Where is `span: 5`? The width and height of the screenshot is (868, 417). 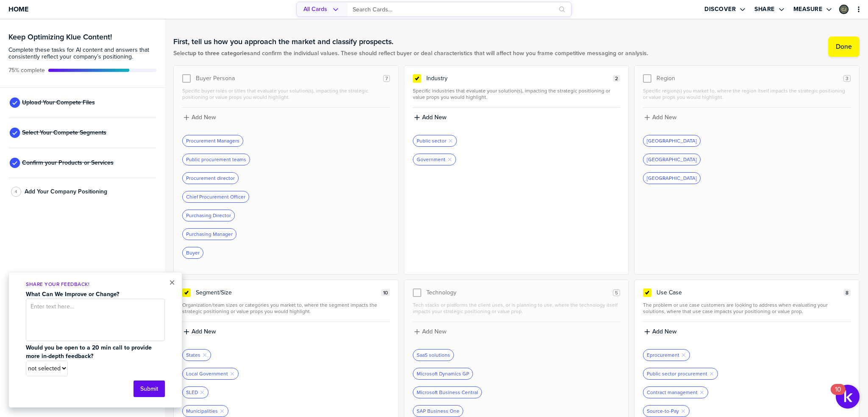
span: 5 is located at coordinates (617, 293).